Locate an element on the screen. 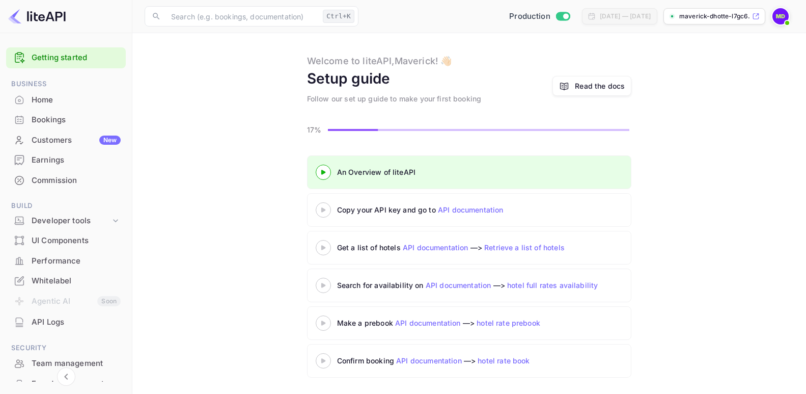  a: Team management is located at coordinates (66, 363).